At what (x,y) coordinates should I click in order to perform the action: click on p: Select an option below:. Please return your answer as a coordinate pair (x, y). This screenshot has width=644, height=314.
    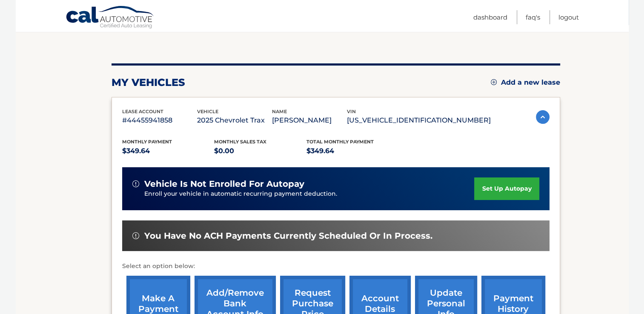
    Looking at the image, I should click on (336, 266).